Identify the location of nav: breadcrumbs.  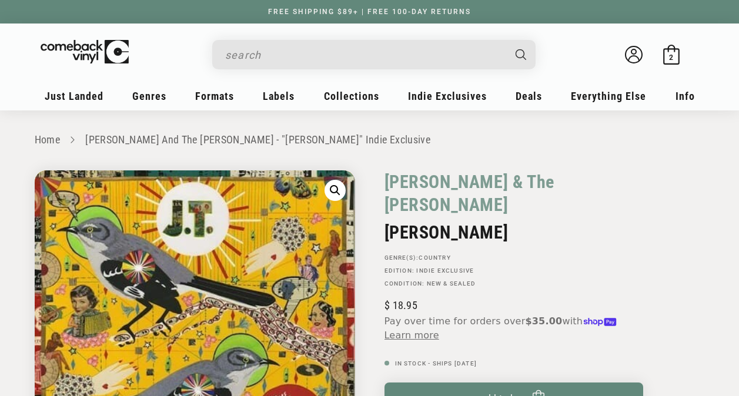
(370, 140).